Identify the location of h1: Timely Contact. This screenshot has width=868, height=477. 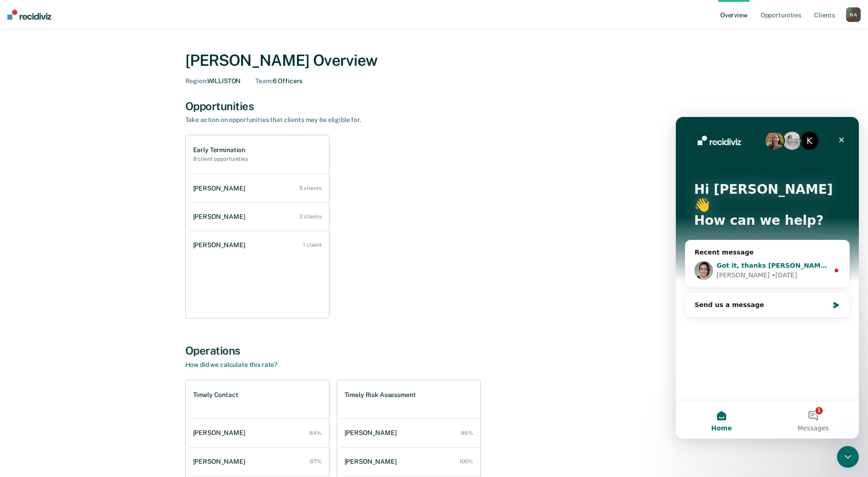
(216, 395).